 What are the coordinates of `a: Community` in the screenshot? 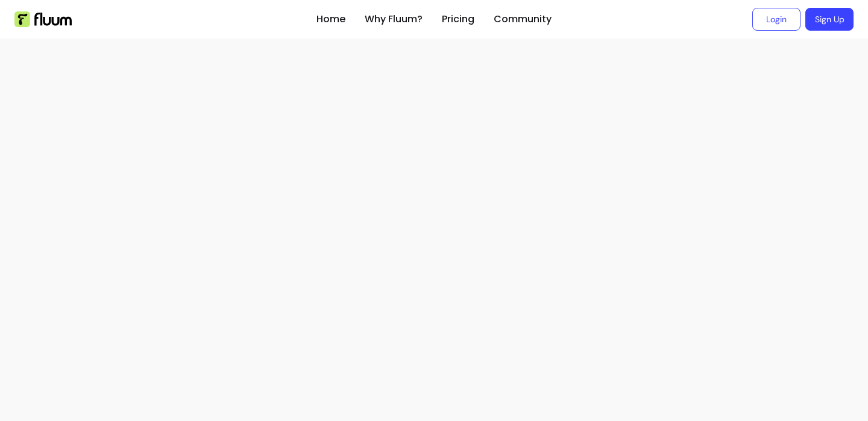 It's located at (522, 19).